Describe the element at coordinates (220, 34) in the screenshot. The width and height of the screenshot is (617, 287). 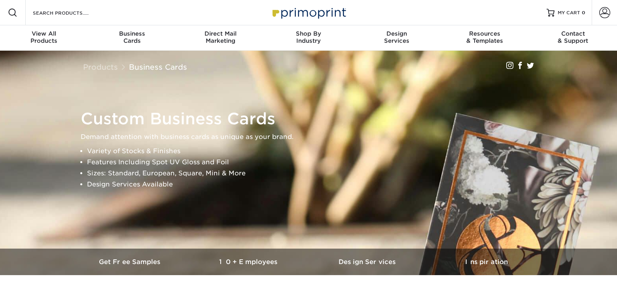
I see `span: Direct Mail` at that location.